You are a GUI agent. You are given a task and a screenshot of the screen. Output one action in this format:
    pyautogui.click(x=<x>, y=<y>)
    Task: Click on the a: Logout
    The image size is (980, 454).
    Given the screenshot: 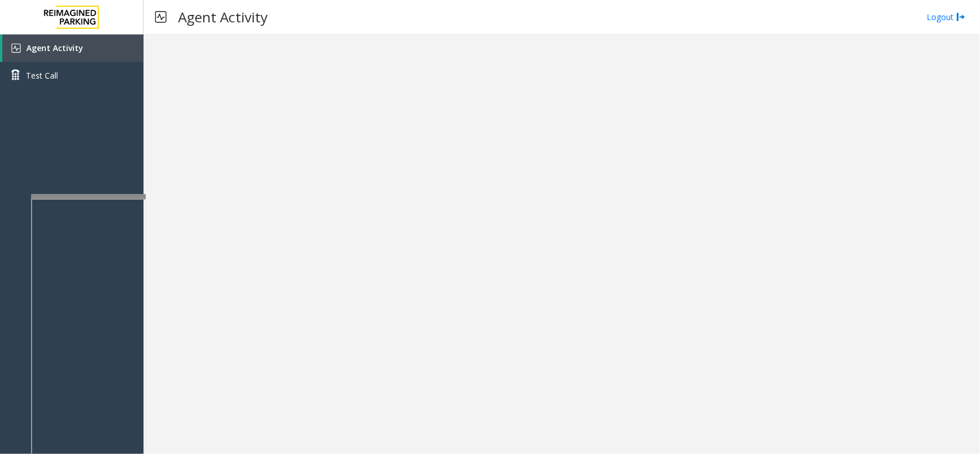 What is the action you would take?
    pyautogui.click(x=947, y=17)
    